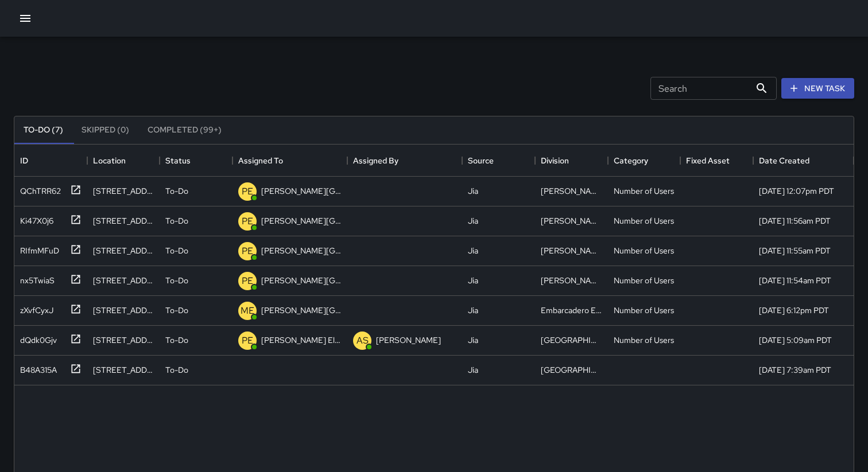  What do you see at coordinates (124, 310) in the screenshot?
I see `div: 39 Sutter Street` at bounding box center [124, 310].